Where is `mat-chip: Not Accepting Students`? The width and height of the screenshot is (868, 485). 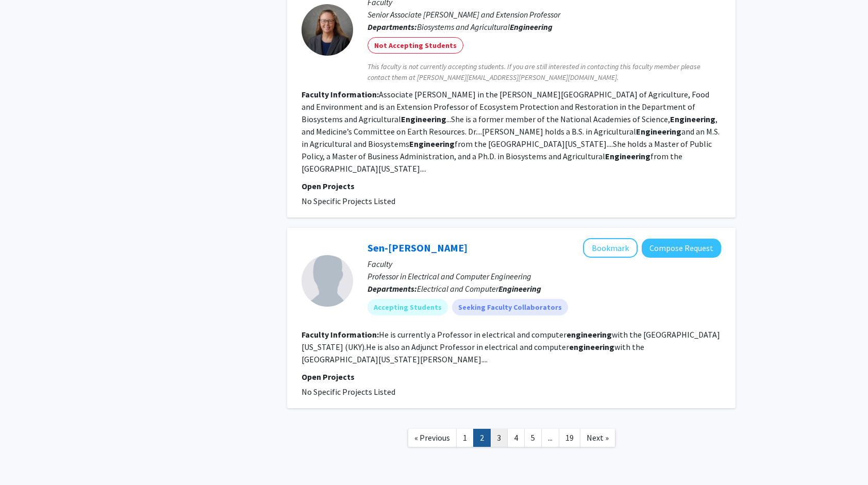 mat-chip: Not Accepting Students is located at coordinates (416, 45).